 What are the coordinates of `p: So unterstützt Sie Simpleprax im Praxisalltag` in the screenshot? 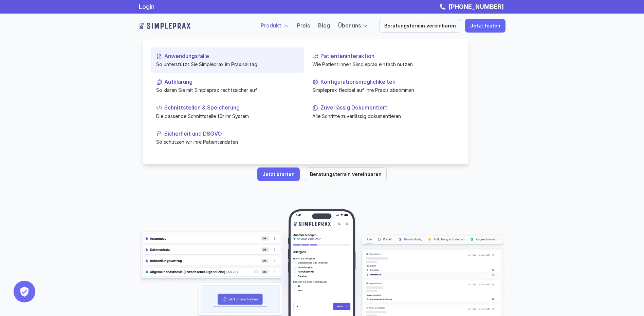 It's located at (228, 64).